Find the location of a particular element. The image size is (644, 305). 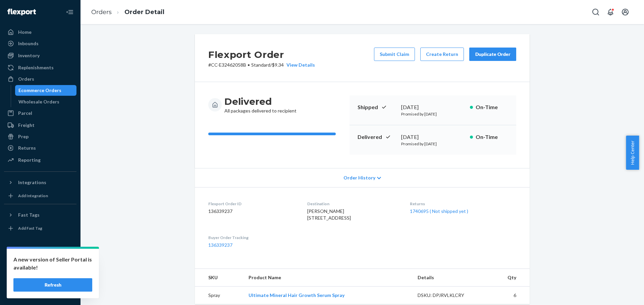

button: Close Navigation is located at coordinates (70, 12).